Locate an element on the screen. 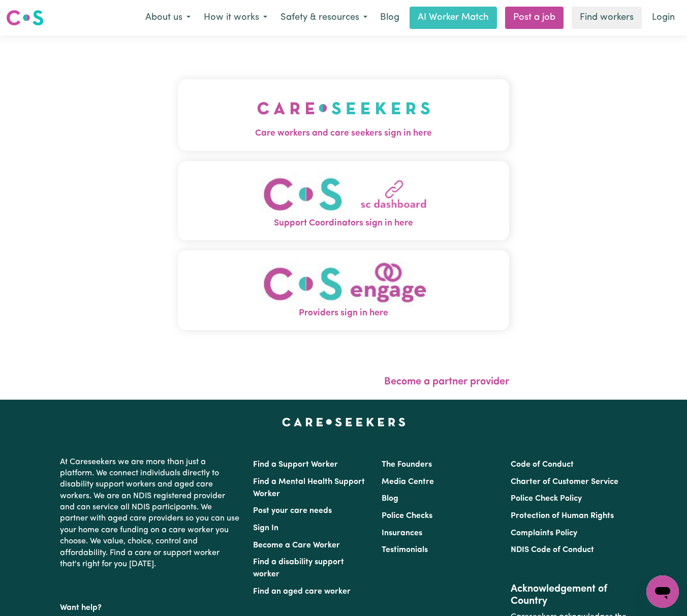 The height and width of the screenshot is (616, 687). a: Protection of Human Rights is located at coordinates (562, 516).